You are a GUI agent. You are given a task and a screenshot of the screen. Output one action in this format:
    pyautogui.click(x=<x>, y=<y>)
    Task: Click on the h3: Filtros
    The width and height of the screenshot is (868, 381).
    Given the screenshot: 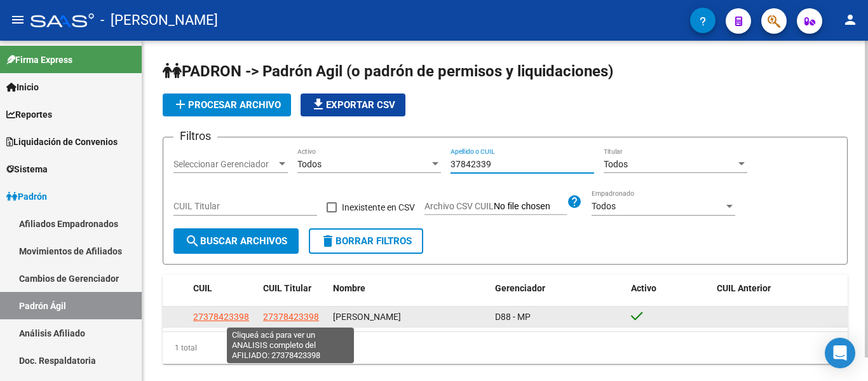 What is the action you would take?
    pyautogui.click(x=195, y=136)
    